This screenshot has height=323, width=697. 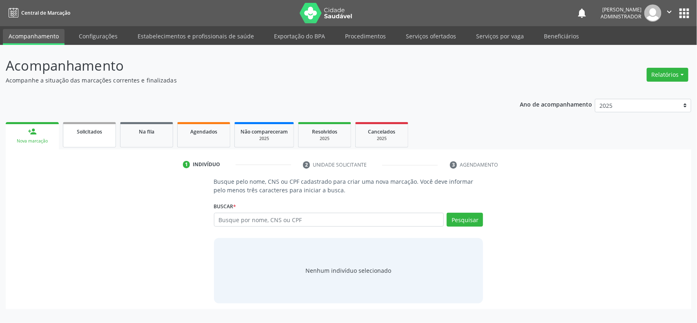 What do you see at coordinates (196, 36) in the screenshot?
I see `a: Estabelecimentos e profissionais de saúde` at bounding box center [196, 36].